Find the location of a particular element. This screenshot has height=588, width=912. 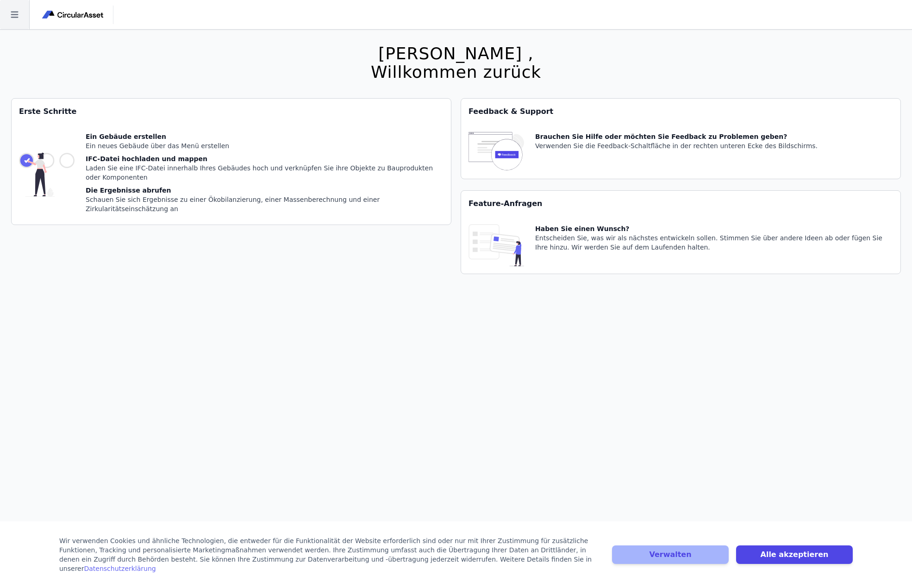

img: feedback-icon-HCTs5lye.svg is located at coordinates (496, 151).